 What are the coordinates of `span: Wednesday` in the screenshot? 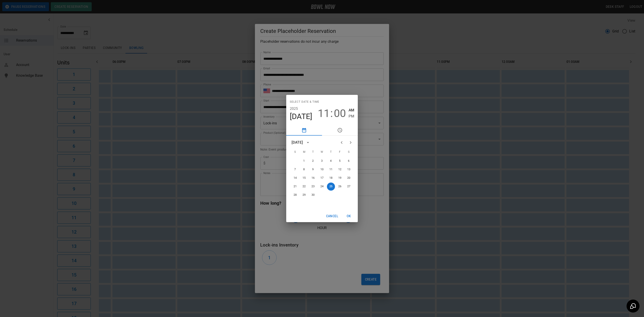 It's located at (322, 152).